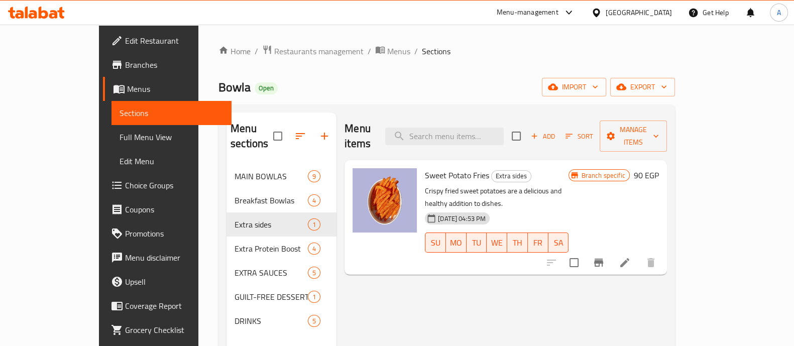 The image size is (794, 346). Describe the element at coordinates (559, 243) in the screenshot. I see `button: SA` at that location.